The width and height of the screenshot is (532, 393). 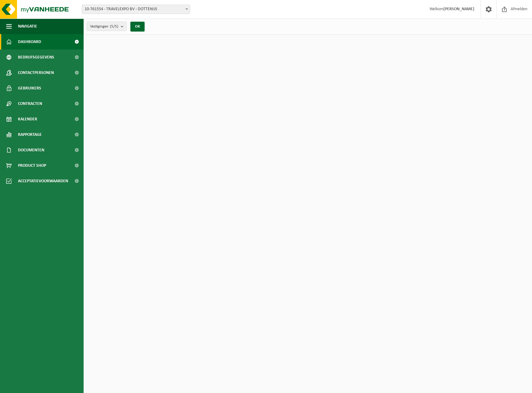 What do you see at coordinates (30, 135) in the screenshot?
I see `span: Rapportage` at bounding box center [30, 135].